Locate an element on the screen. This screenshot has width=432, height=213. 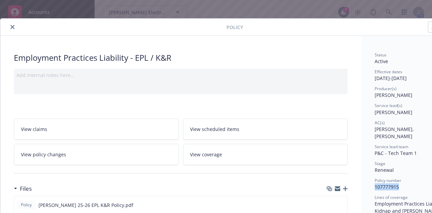
span: Producer(s) is located at coordinates (386, 89).